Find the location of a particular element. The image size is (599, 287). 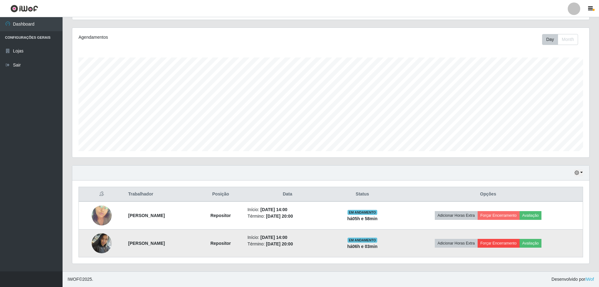

div: Toolbar with button groups is located at coordinates (562, 39).